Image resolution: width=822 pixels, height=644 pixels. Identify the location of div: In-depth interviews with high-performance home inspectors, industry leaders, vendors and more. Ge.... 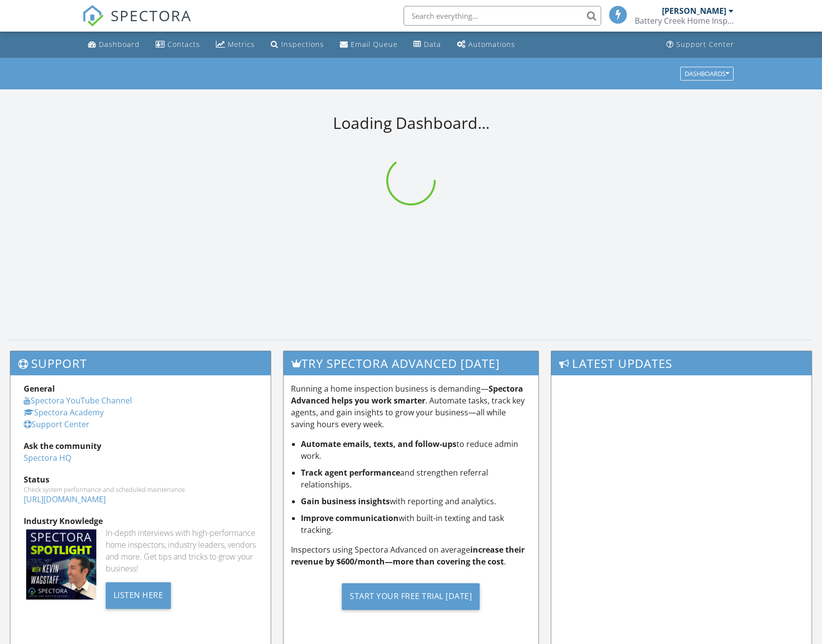
(182, 551).